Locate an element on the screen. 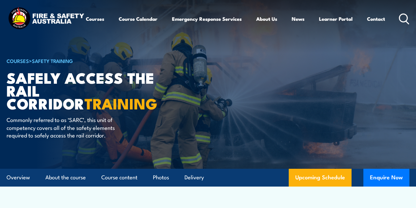  a: Course content is located at coordinates (119, 177).